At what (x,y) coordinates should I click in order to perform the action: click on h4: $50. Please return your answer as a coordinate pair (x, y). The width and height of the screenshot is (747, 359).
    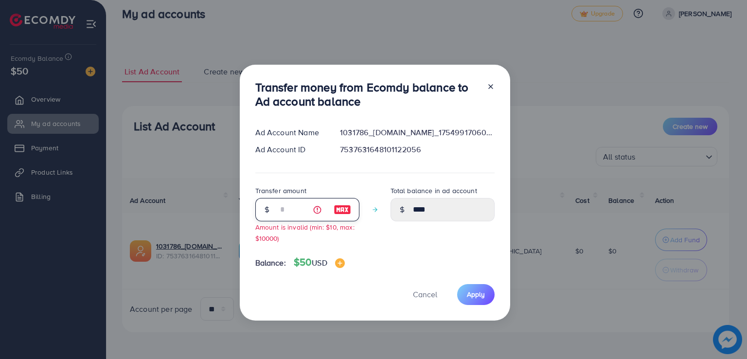
    Looking at the image, I should click on (319, 262).